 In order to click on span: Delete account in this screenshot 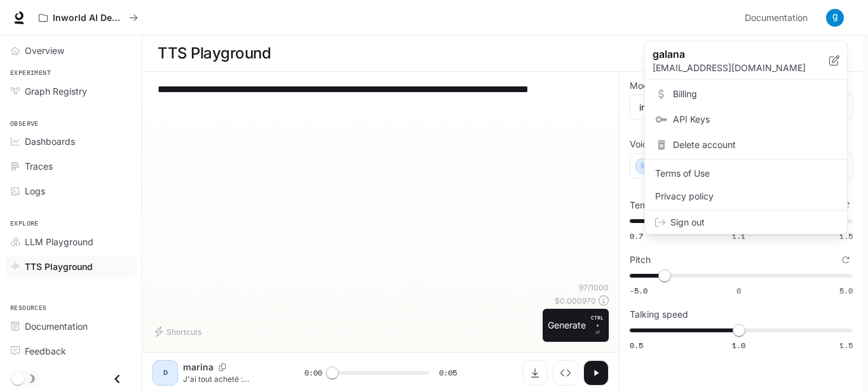, I will do `click(755, 145)`.